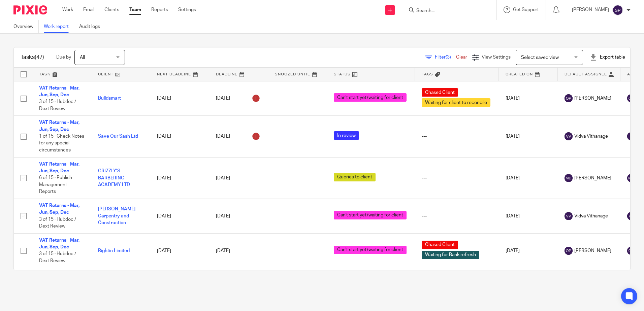  Describe the element at coordinates (110, 98) in the screenshot. I see `a: Buildsmart` at that location.